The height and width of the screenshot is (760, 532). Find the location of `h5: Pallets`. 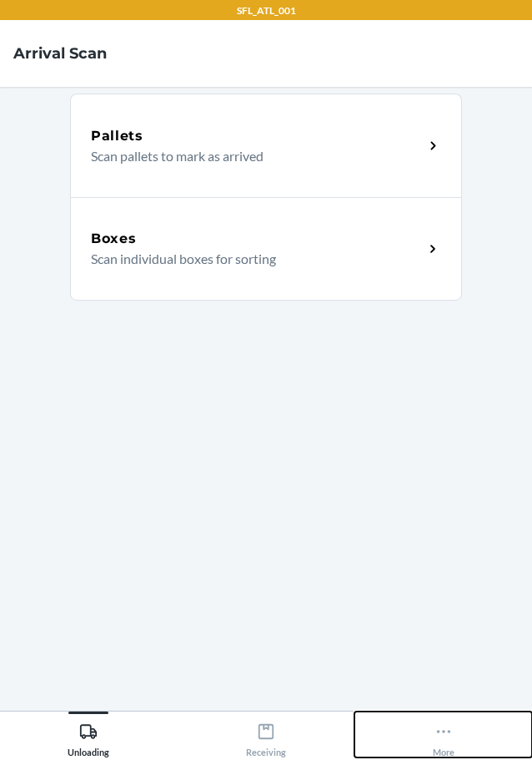

h5: Pallets is located at coordinates (117, 136).